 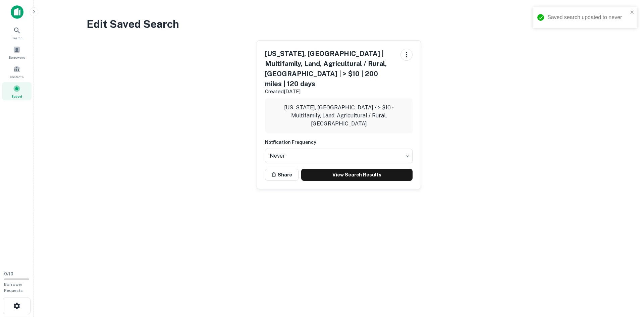 I want to click on a: Saved, so click(x=17, y=91).